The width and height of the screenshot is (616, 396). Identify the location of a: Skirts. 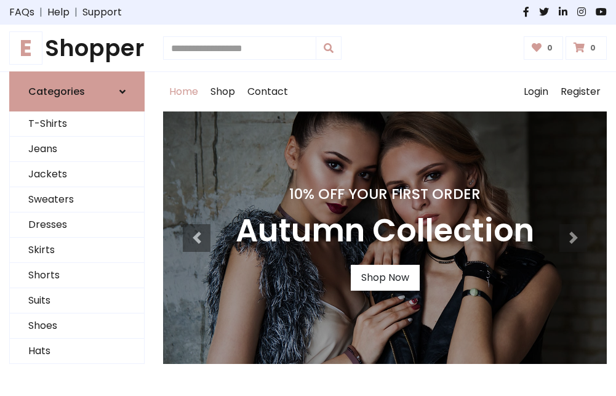
(77, 250).